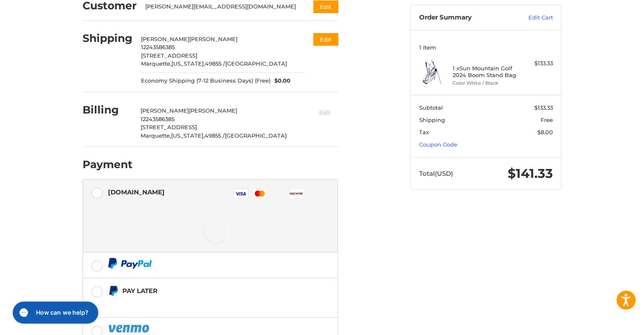 This screenshot has width=644, height=335. I want to click on span: Economy Shipping (7-12 Business Days) (Free), so click(206, 81).